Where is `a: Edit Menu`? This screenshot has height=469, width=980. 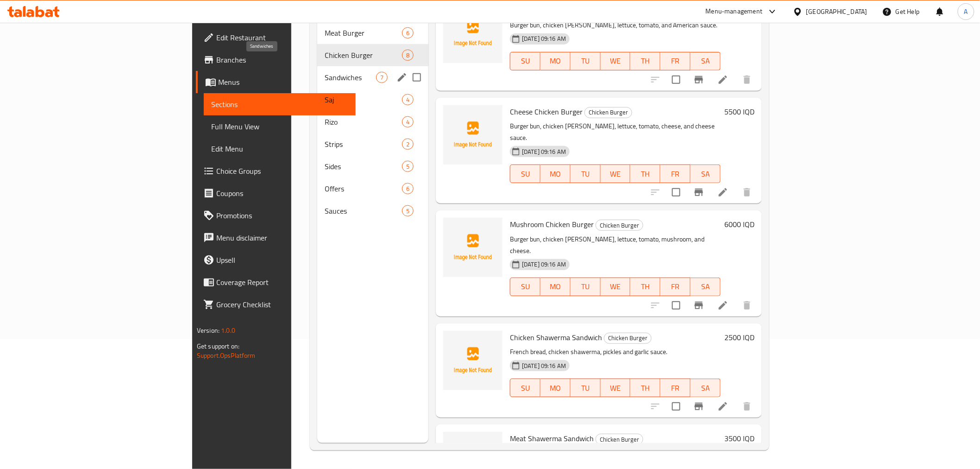 a: Edit Menu is located at coordinates (279, 149).